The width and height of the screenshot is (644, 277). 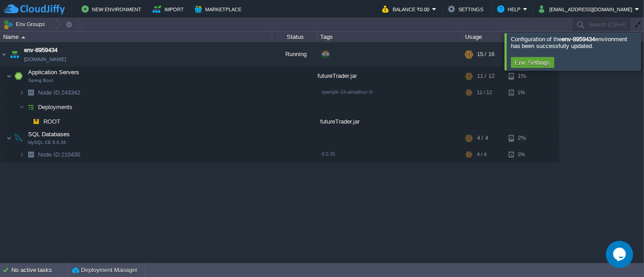 I want to click on span: SQL Databases, so click(x=49, y=134).